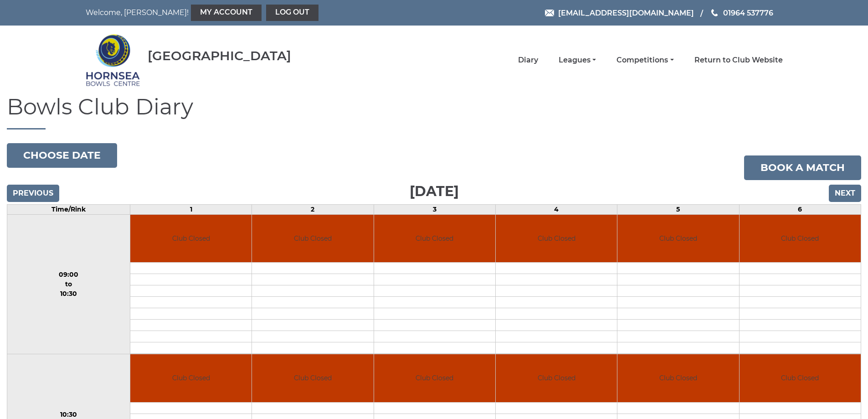 The width and height of the screenshot is (868, 419). Describe the element at coordinates (742, 13) in the screenshot. I see `a: Phone us 01964 537776` at that location.